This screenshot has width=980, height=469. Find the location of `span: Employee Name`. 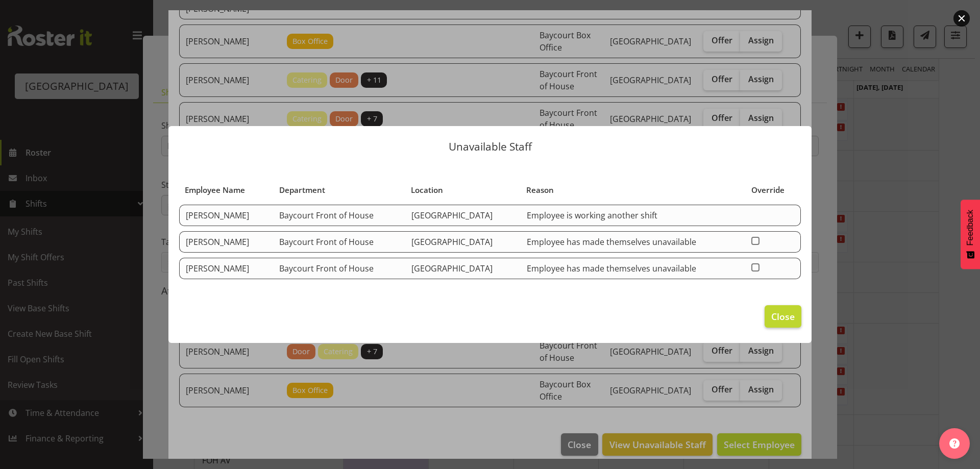

span: Employee Name is located at coordinates (215, 190).